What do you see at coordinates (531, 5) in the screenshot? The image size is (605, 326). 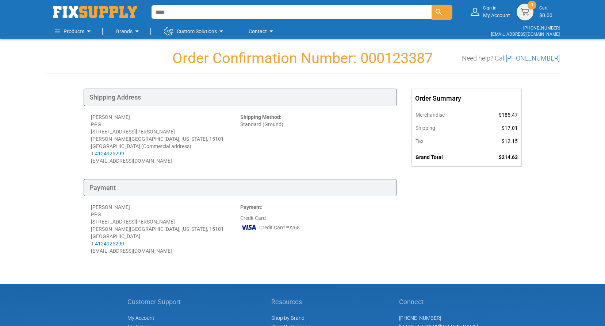 I see `span: 0` at bounding box center [531, 5].